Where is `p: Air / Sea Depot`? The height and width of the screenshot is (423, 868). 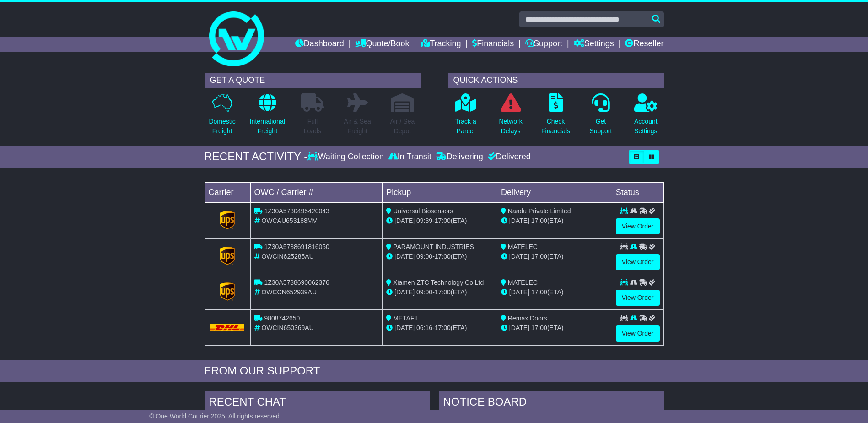
p: Air / Sea Depot is located at coordinates (402, 126).